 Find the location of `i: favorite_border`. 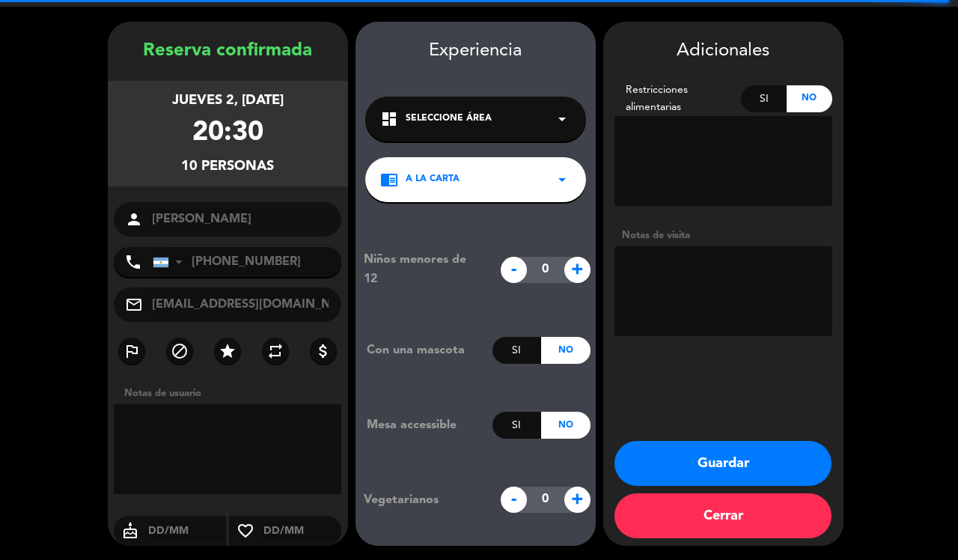

i: favorite_border is located at coordinates (245, 531).